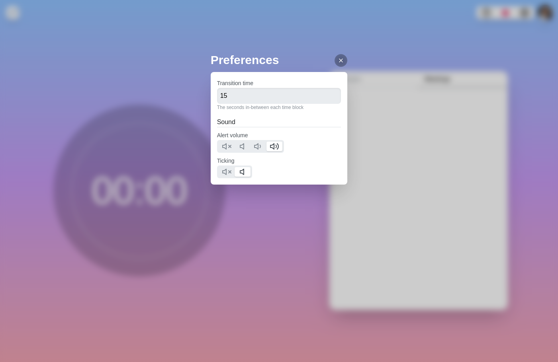 The image size is (558, 362). Describe the element at coordinates (279, 60) in the screenshot. I see `h2: Preferences` at that location.